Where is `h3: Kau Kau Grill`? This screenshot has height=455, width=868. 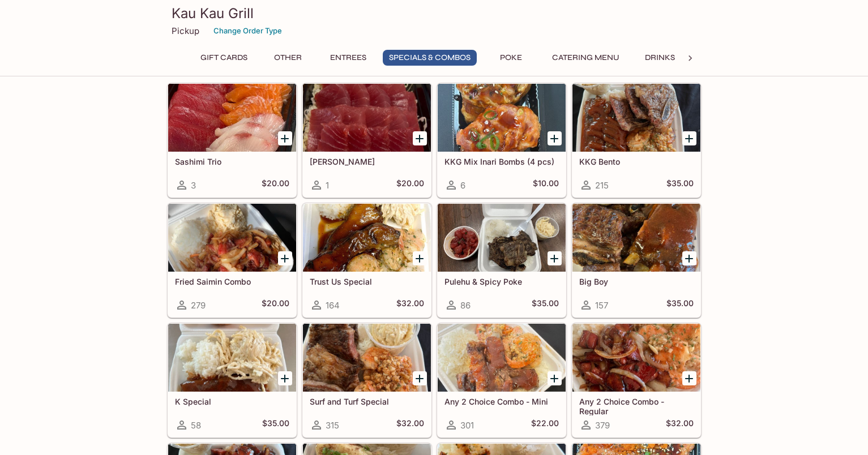
h3: Kau Kau Grill is located at coordinates (434, 13).